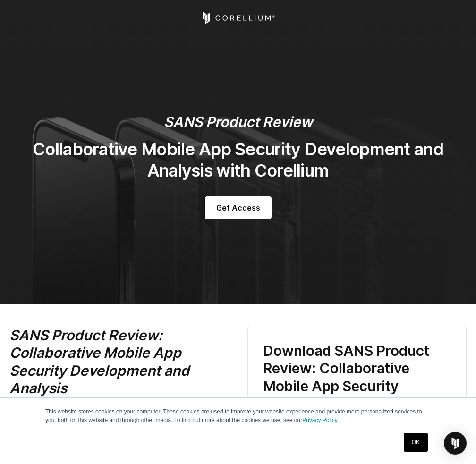 The width and height of the screenshot is (476, 464). I want to click on span: Get Access, so click(238, 207).